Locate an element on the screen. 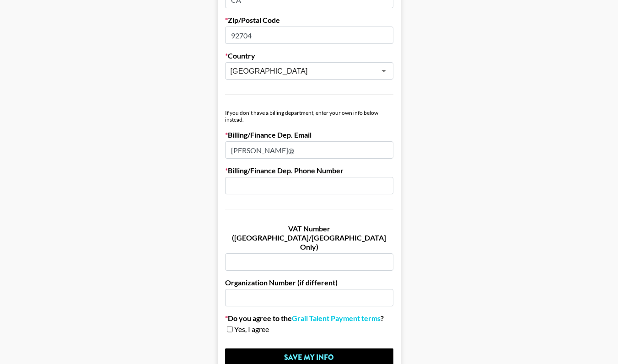  label: Organization Number (if different) is located at coordinates (309, 283).